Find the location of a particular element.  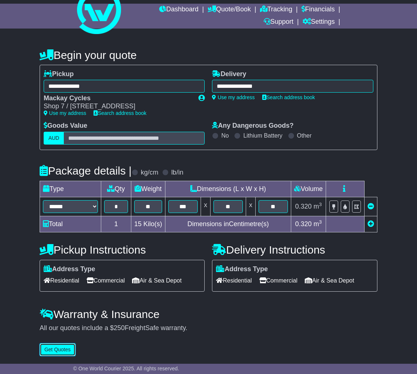

td: Dimensions (L x W x H) is located at coordinates (228, 189).